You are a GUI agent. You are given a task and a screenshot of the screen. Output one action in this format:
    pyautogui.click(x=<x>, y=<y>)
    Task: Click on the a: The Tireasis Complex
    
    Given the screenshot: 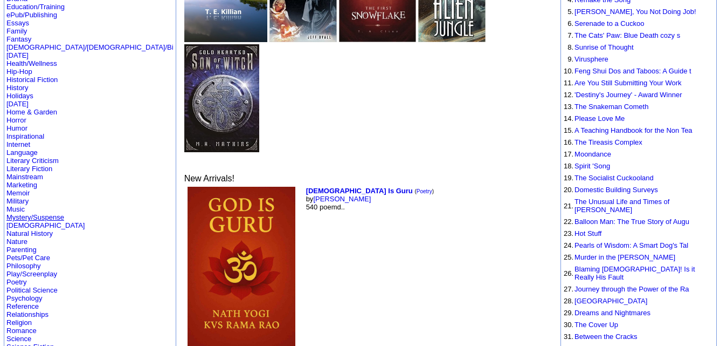 What is the action you would take?
    pyautogui.click(x=609, y=142)
    